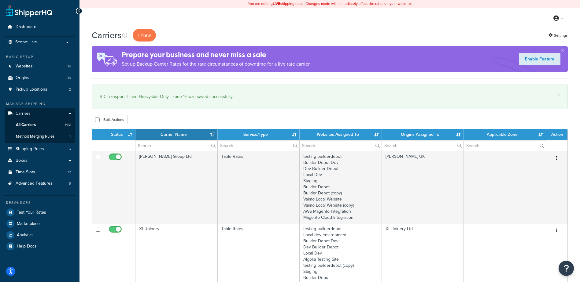 This screenshot has height=282, width=580. What do you see at coordinates (40, 126) in the screenshot?
I see `li: Carriers` at bounding box center [40, 126].